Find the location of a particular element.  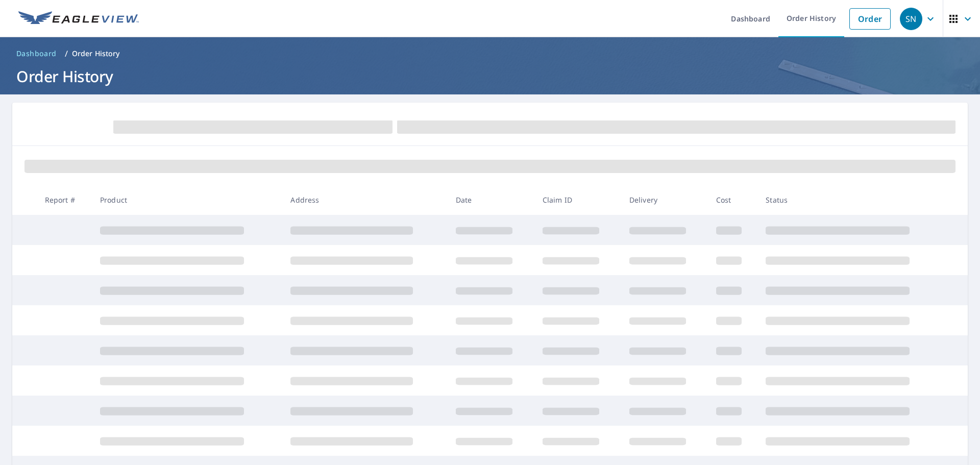

span: Dashboard is located at coordinates (36, 54).